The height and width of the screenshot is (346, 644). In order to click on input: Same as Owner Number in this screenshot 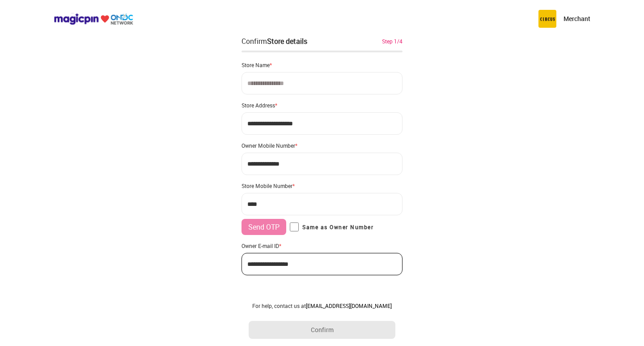, I will do `click(294, 227)`.